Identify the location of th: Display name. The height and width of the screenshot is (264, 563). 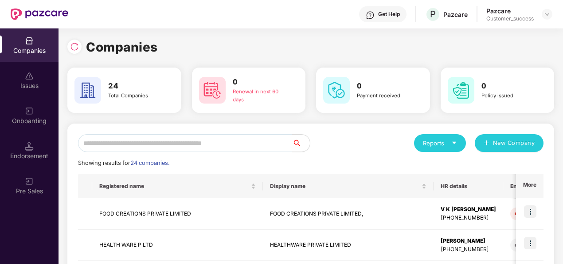
(348, 186).